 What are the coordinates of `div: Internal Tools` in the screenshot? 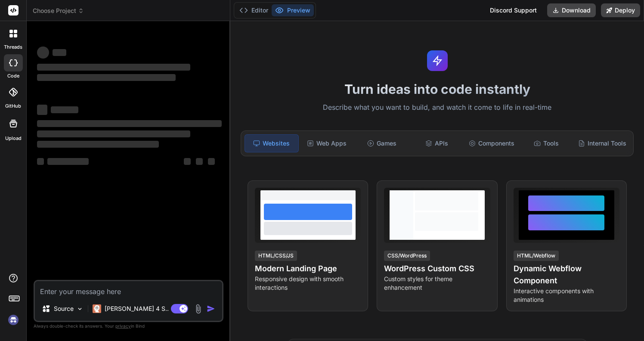 It's located at (602, 143).